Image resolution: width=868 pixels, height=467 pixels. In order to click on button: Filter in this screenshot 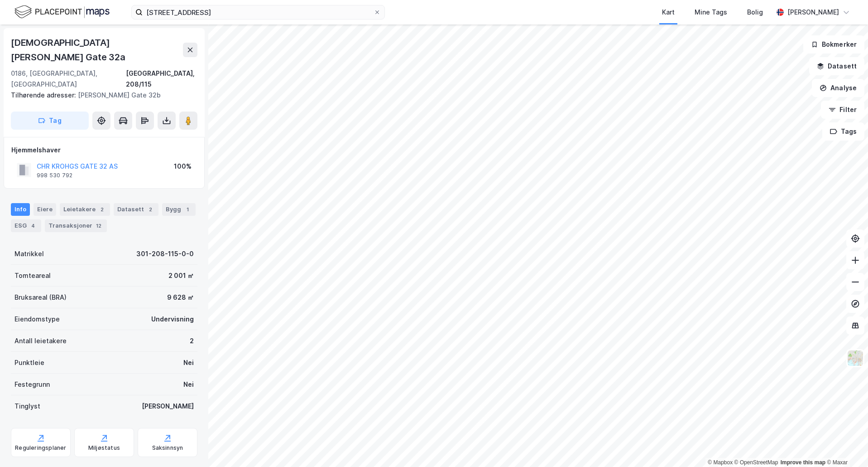, I will do `click(843, 109)`.